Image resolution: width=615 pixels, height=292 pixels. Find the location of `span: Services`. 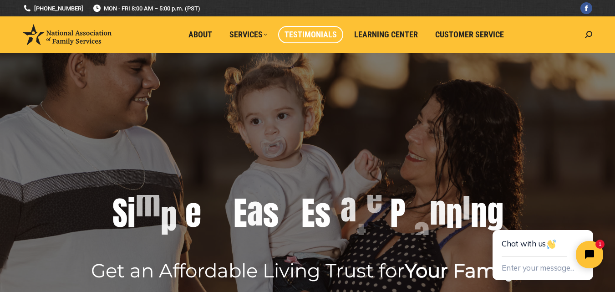

span: Services is located at coordinates (248, 35).